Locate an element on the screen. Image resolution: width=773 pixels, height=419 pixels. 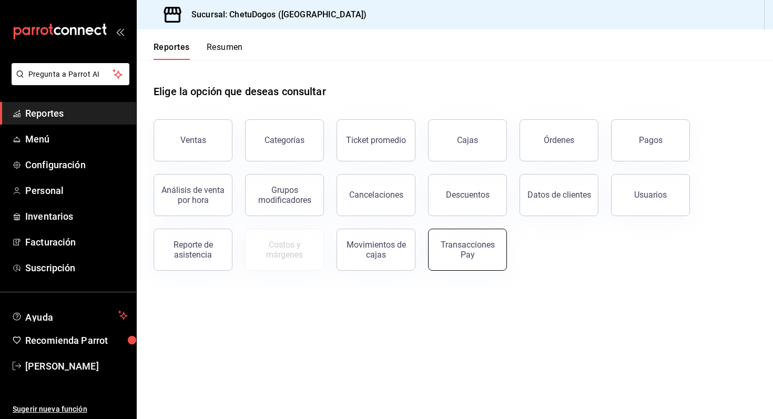
div: Cajas is located at coordinates (467, 140).